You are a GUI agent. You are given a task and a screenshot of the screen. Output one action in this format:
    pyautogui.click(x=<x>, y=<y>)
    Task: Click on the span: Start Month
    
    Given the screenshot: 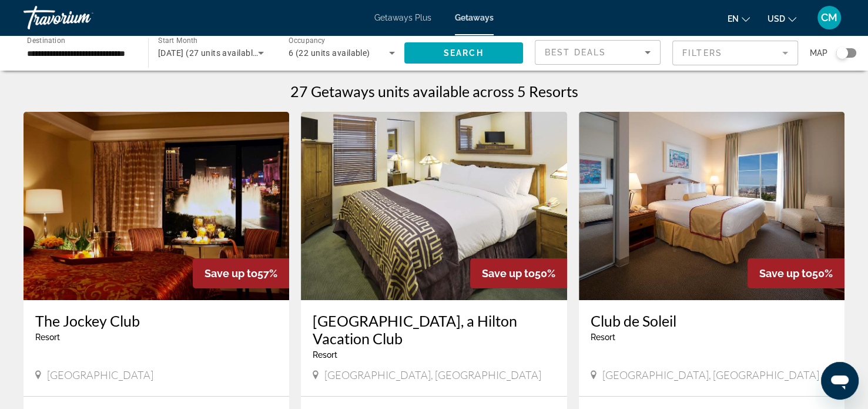 What is the action you would take?
    pyautogui.click(x=178, y=41)
    